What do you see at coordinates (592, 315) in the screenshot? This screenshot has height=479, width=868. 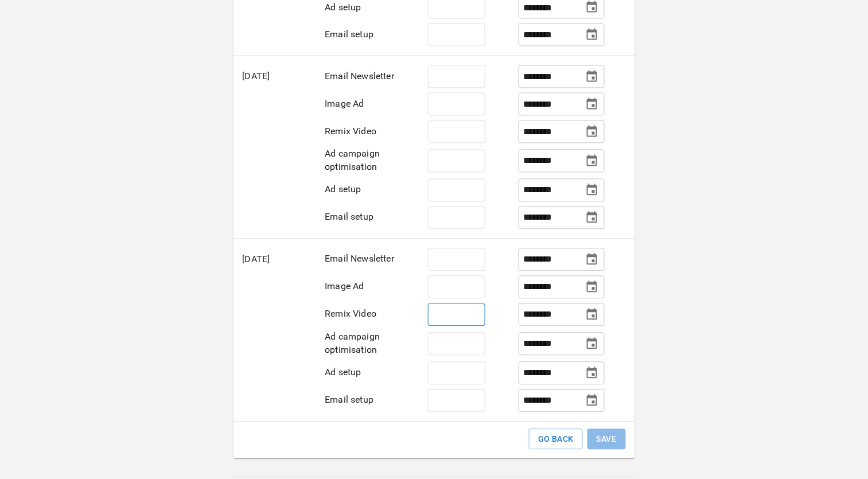 I see `button: Choose date, selected date is Jan 1, 2026` at bounding box center [592, 315].